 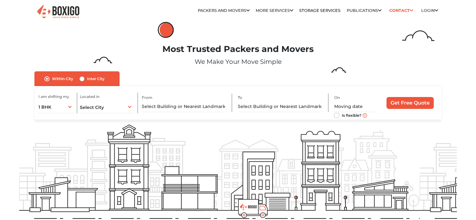 I want to click on h1: Most Trusted Packers and Movers, so click(x=238, y=49).